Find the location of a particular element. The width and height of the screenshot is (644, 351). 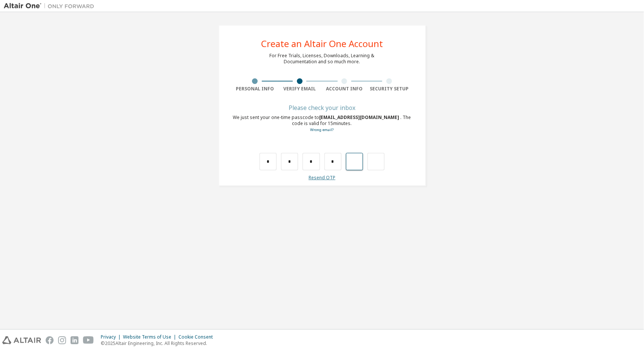

div: Please check your inbox is located at coordinates (322, 108).